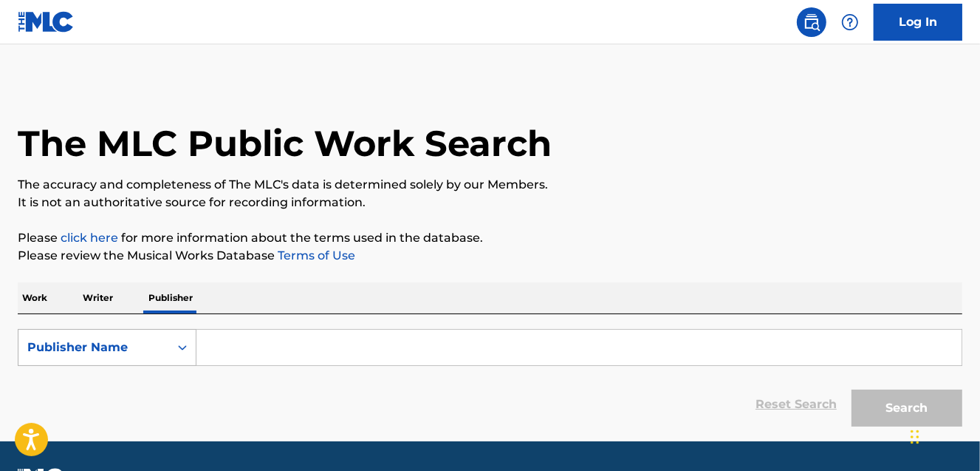  I want to click on p: Work, so click(35, 298).